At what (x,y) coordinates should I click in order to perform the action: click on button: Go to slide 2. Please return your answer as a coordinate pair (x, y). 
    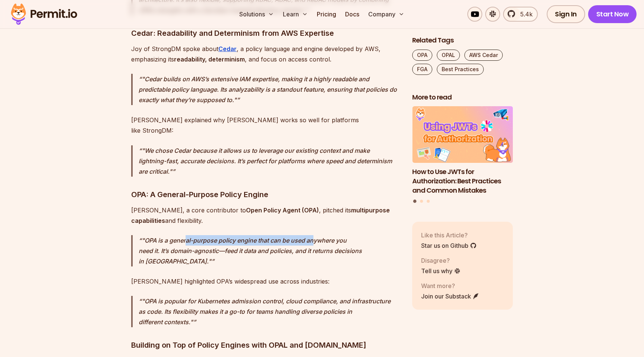
    Looking at the image, I should click on (421, 201).